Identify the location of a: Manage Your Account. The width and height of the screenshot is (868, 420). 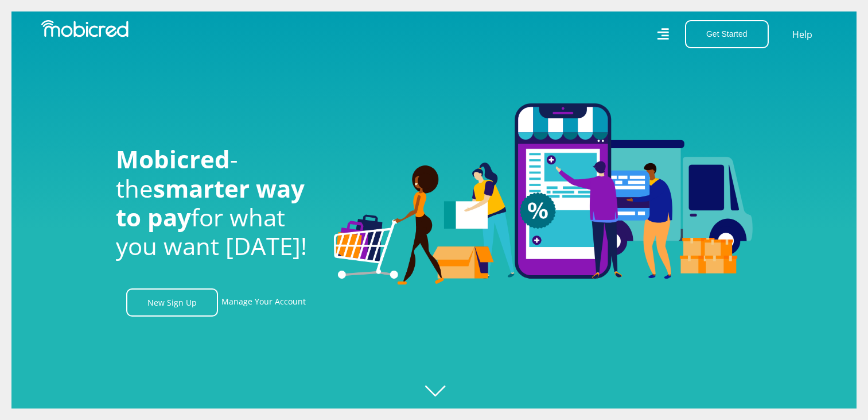
(263, 302).